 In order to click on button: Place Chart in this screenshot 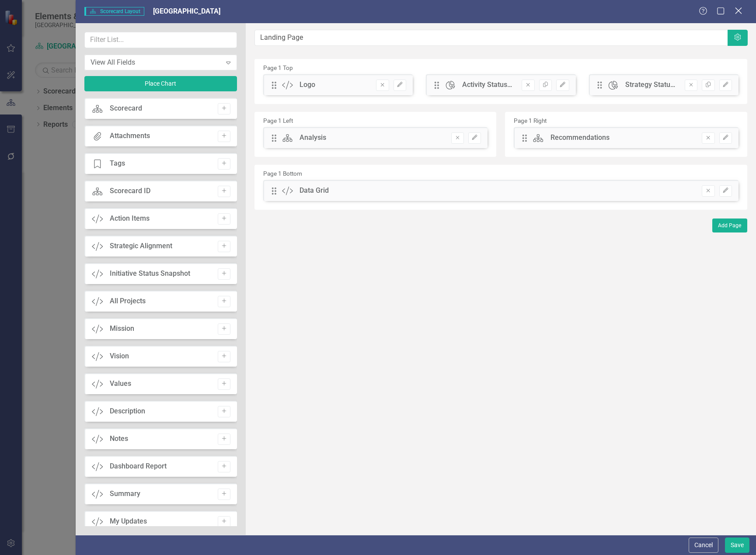, I will do `click(161, 84)`.